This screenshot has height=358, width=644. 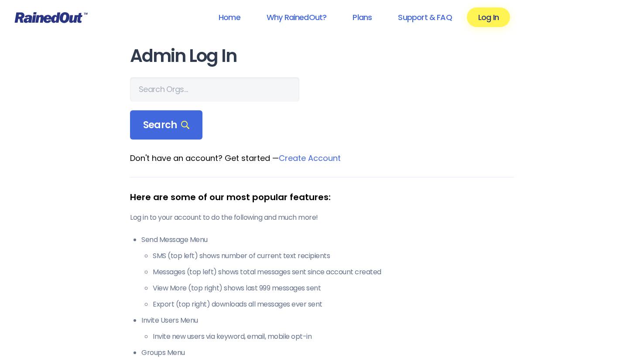 What do you see at coordinates (215, 90) in the screenshot?
I see `input: Search Orgs…` at bounding box center [215, 90].